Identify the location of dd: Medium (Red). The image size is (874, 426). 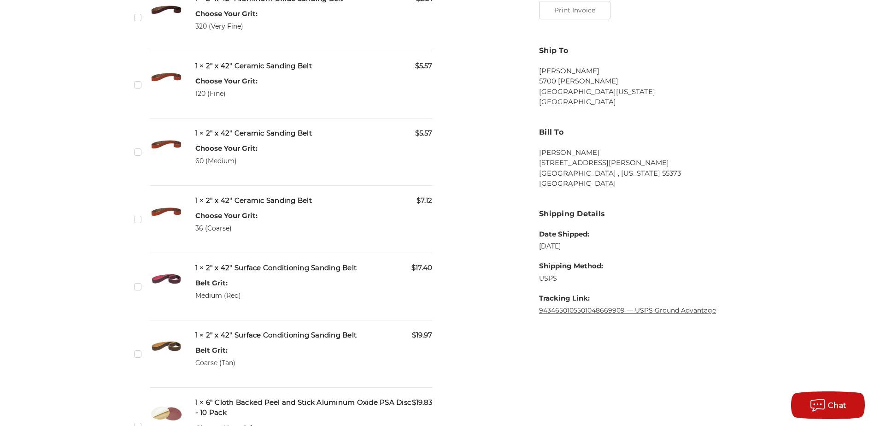
(218, 295).